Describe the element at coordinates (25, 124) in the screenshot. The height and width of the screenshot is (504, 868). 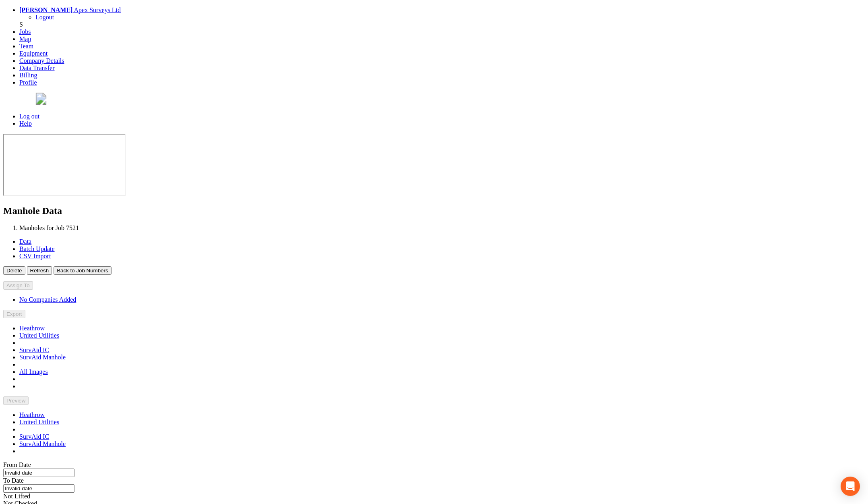
I see `a: Help` at that location.